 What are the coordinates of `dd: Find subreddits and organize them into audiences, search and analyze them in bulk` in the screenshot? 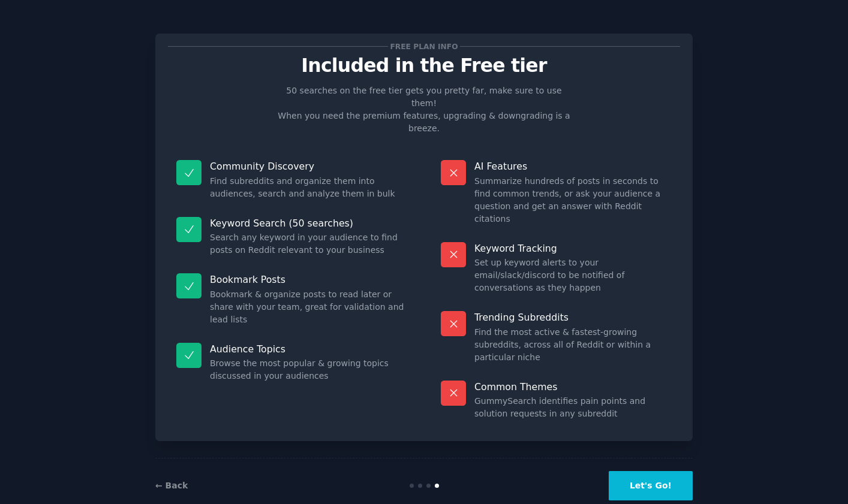 It's located at (308, 188).